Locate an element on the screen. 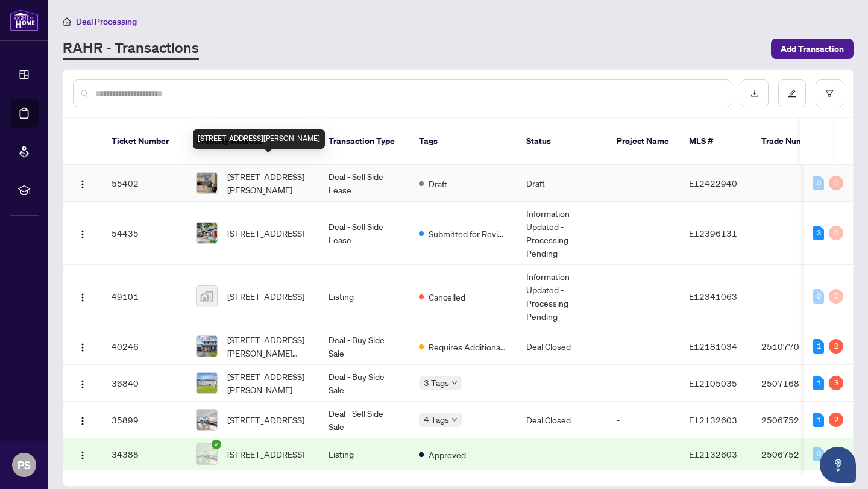 Image resolution: width=868 pixels, height=489 pixels. td: Draft is located at coordinates (562, 183).